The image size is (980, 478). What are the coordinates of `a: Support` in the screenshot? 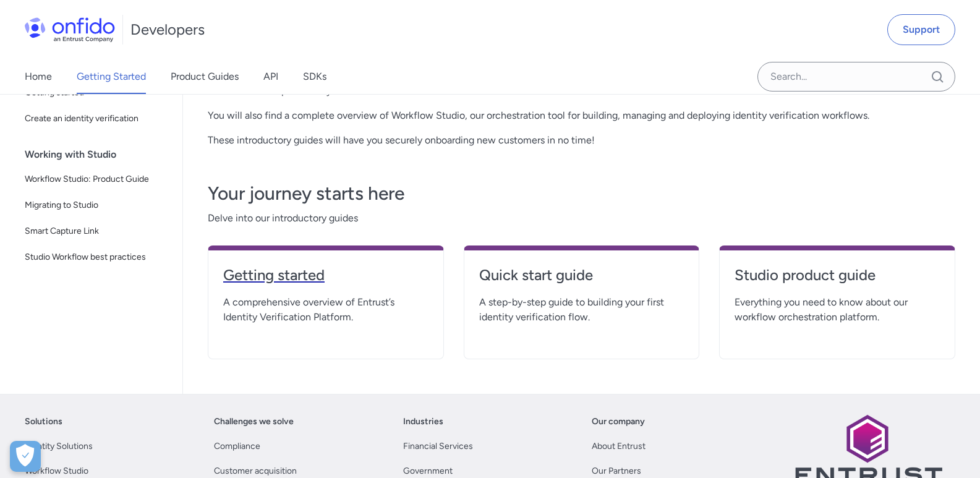 It's located at (921, 29).